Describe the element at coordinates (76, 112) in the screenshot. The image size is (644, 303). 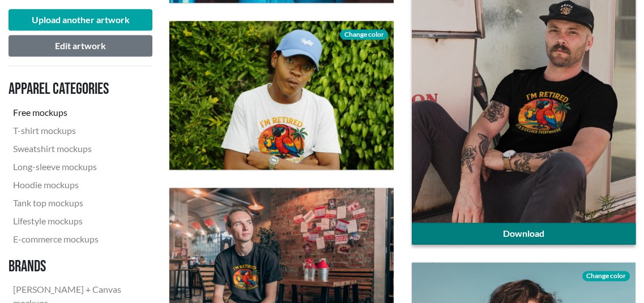
I see `a: Free mockups` at that location.